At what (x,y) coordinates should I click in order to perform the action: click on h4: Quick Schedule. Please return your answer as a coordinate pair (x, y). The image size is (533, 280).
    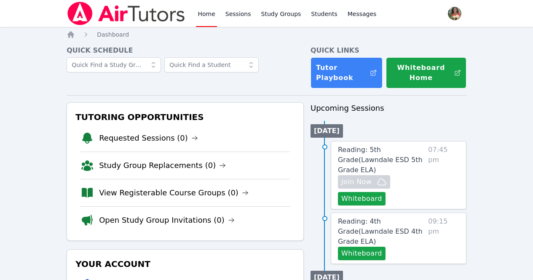
    Looking at the image, I should click on (185, 51).